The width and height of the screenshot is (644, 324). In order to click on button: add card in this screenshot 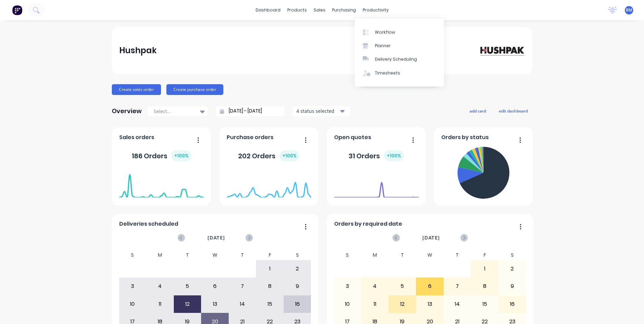, I will do `click(478, 111)`.